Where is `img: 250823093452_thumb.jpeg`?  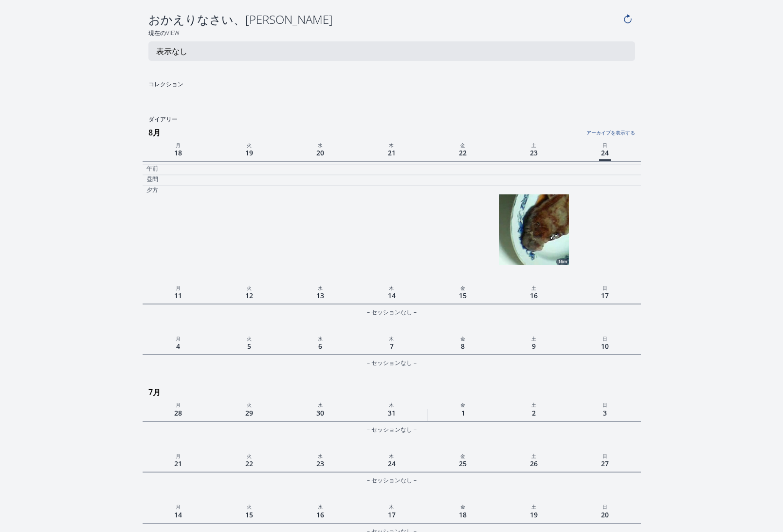
img: 250823093452_thumb.jpeg is located at coordinates (534, 229).